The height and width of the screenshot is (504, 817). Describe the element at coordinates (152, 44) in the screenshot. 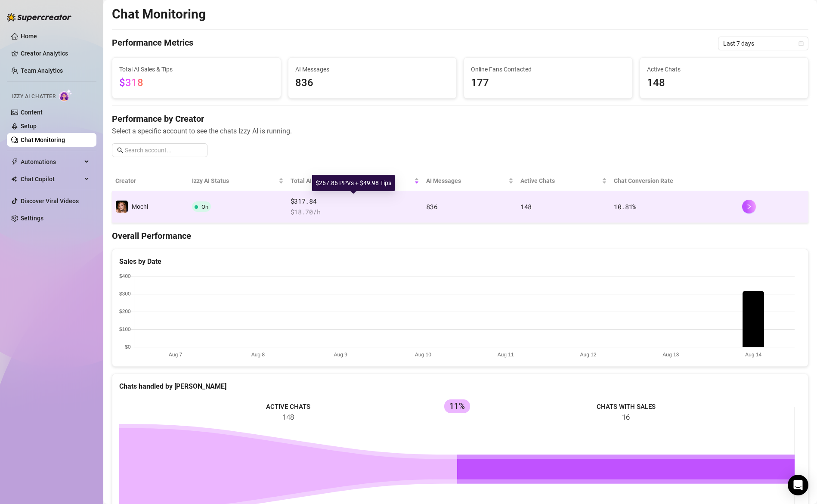

I see `h4: Performance Metrics` at that location.